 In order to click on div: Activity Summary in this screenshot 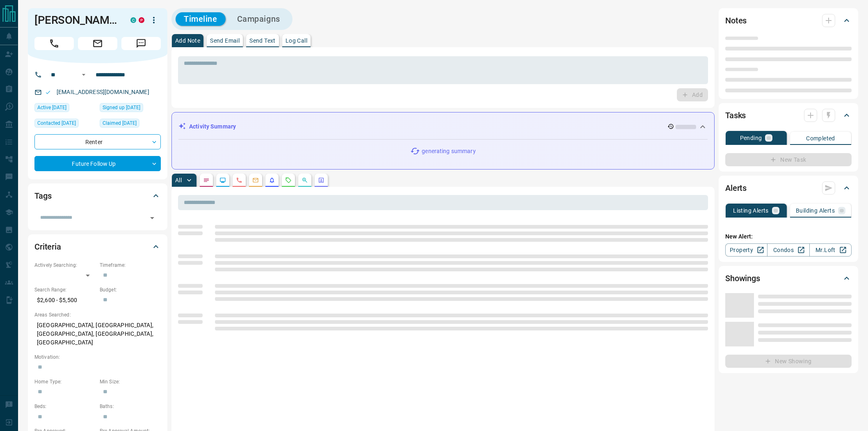, I will do `click(442, 127)`.